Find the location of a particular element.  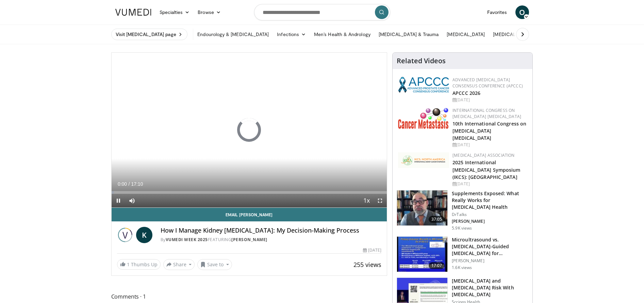

span: K is located at coordinates (144, 235).